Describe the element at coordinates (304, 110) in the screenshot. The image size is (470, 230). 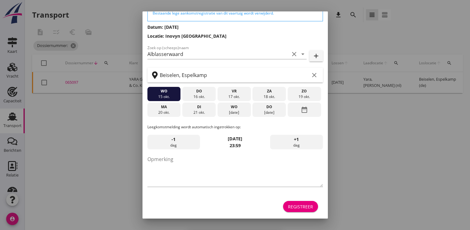
I see `i: date_range` at that location.